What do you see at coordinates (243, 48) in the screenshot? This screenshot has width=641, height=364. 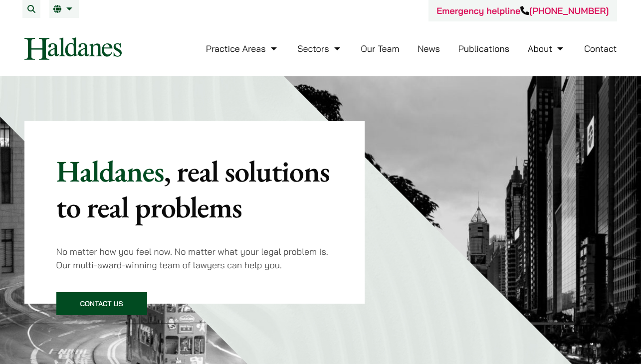 I see `a: Practice Areas` at bounding box center [243, 48].